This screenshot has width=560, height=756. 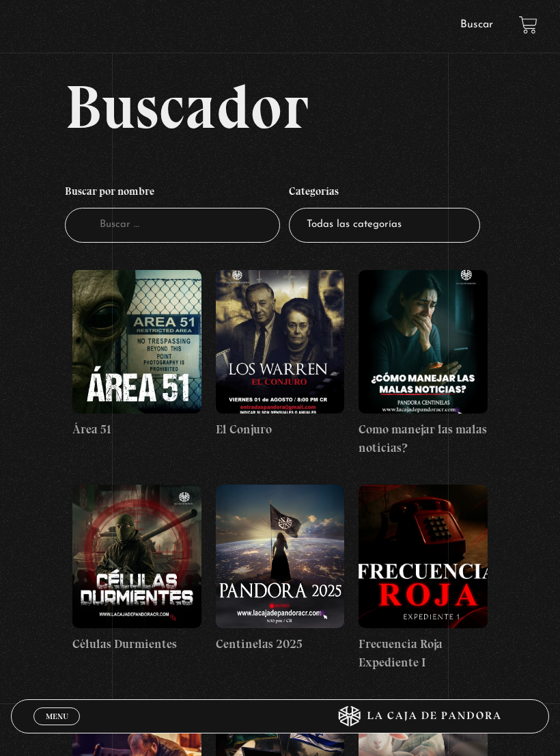 I want to click on a: Buscar, so click(x=477, y=25).